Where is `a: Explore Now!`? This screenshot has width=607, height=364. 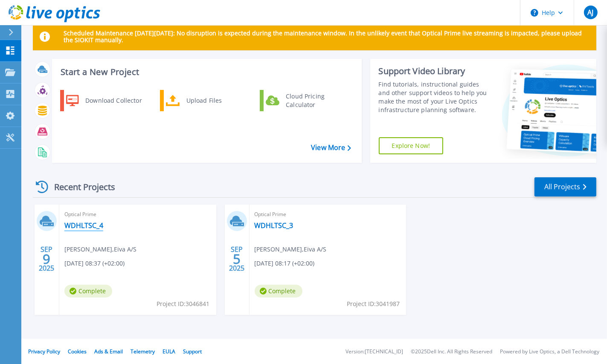 a: Explore Now! is located at coordinates (411, 146).